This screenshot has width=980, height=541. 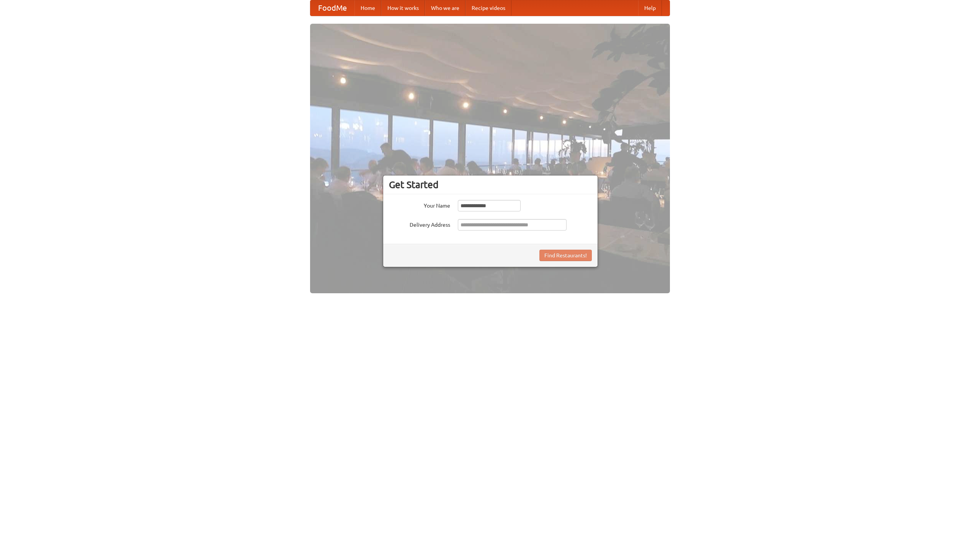 What do you see at coordinates (332, 8) in the screenshot?
I see `a: FoodMe` at bounding box center [332, 8].